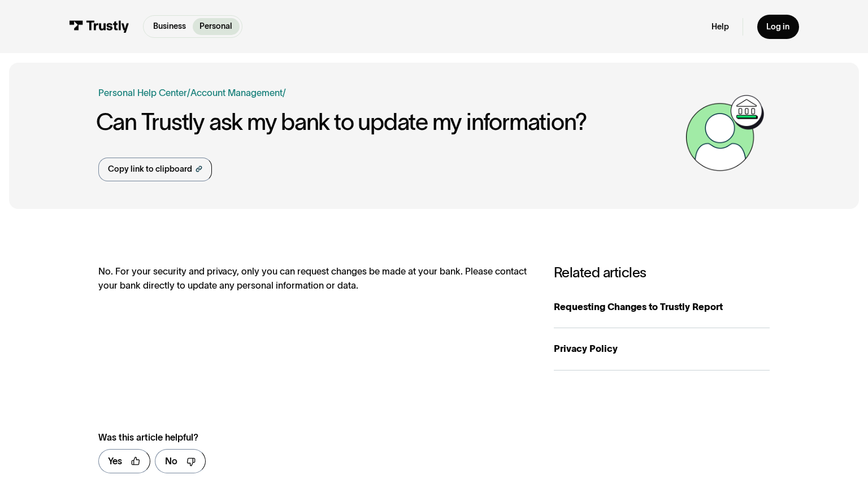  Describe the element at coordinates (778, 27) in the screenshot. I see `div: Log in` at that location.